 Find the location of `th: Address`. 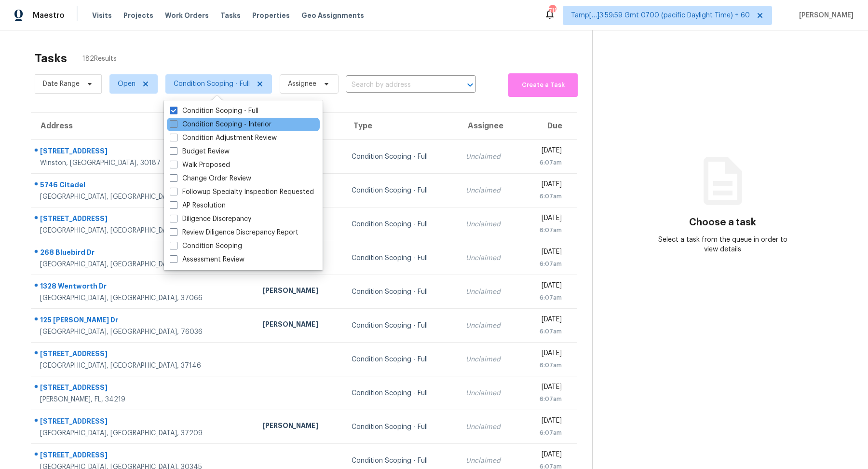

th: Address is located at coordinates (143, 126).